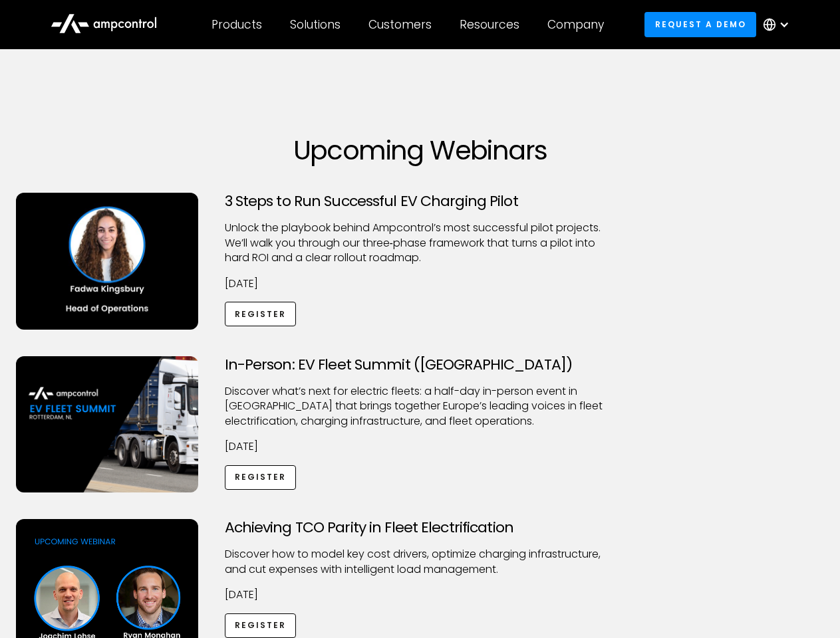 The image size is (840, 638). What do you see at coordinates (700, 24) in the screenshot?
I see `a: Request a demo` at bounding box center [700, 24].